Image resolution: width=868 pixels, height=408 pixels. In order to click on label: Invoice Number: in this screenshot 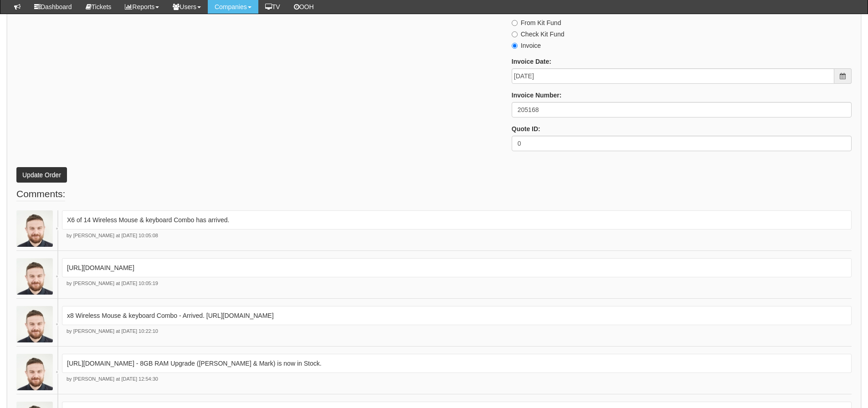, I will do `click(537, 95)`.